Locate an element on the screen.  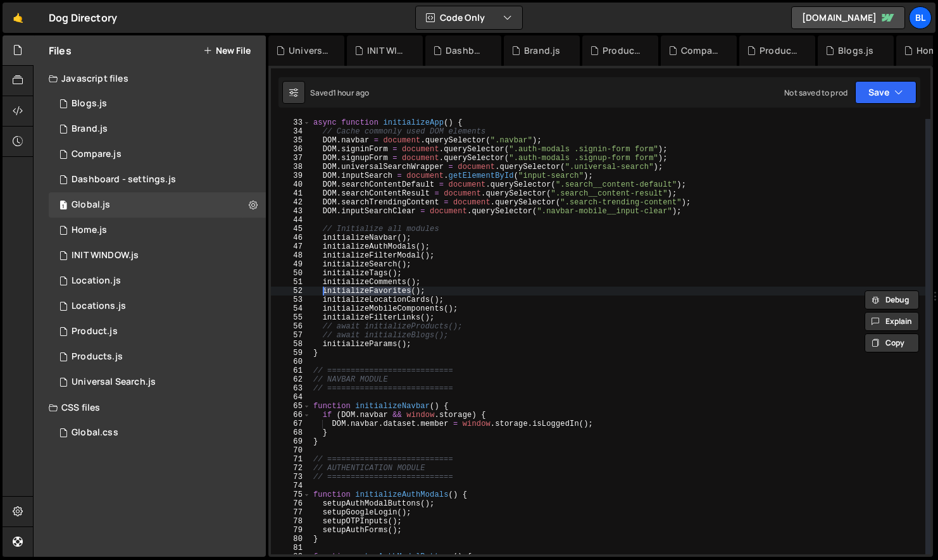
div: 55 is located at coordinates (291, 318).